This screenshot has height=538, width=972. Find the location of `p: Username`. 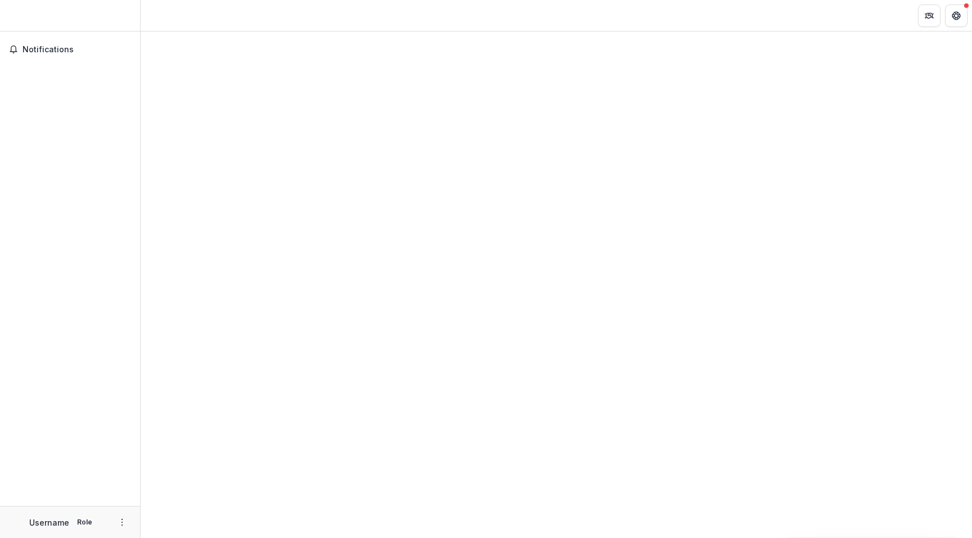

p: Username is located at coordinates (49, 522).